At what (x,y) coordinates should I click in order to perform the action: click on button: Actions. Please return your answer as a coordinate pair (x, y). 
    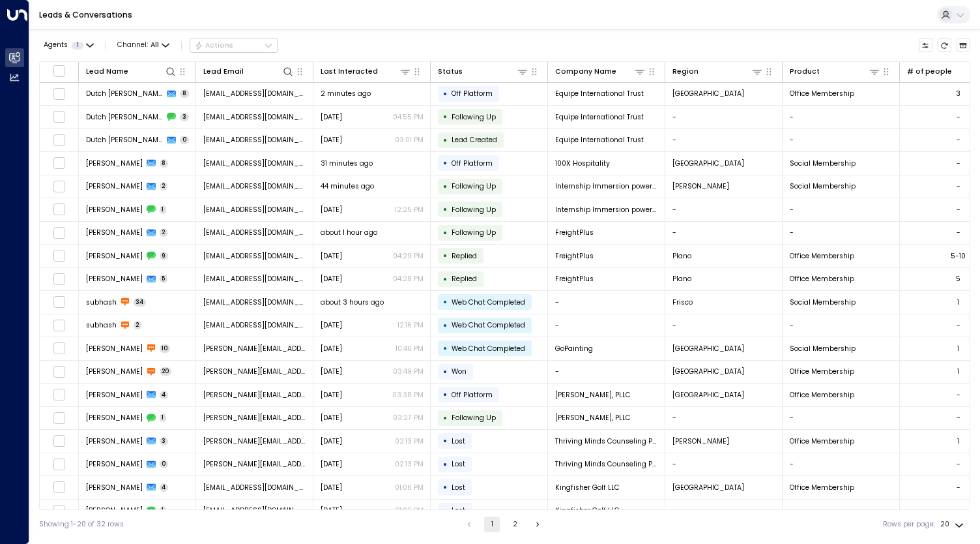
    Looking at the image, I should click on (233, 45).